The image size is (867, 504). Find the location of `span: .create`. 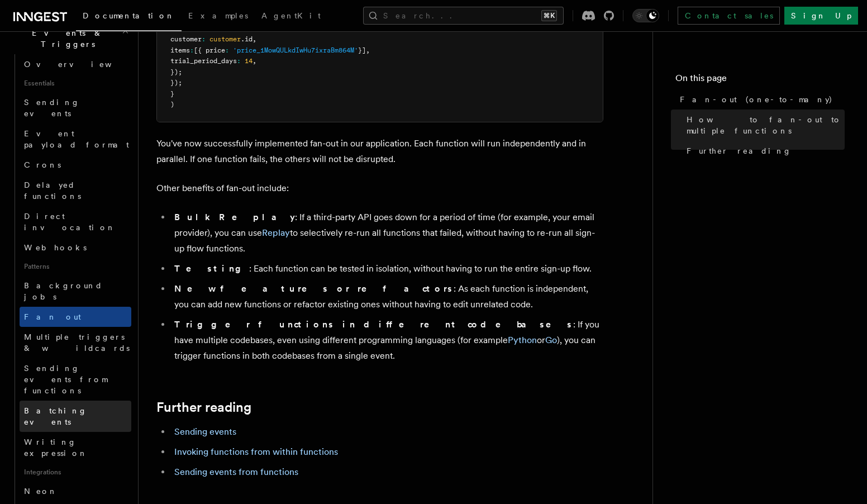

span: .create is located at coordinates (336, 29).